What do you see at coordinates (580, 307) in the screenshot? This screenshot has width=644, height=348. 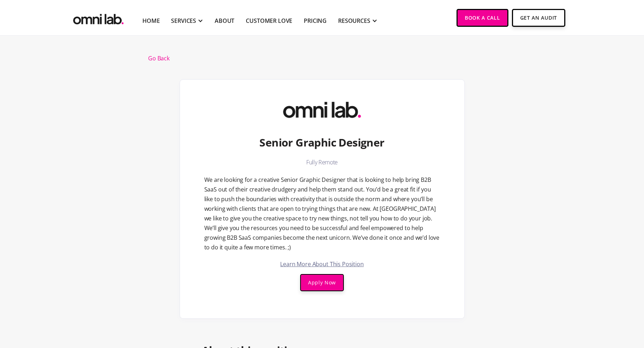 I see `div: Chat Widget` at bounding box center [580, 307].